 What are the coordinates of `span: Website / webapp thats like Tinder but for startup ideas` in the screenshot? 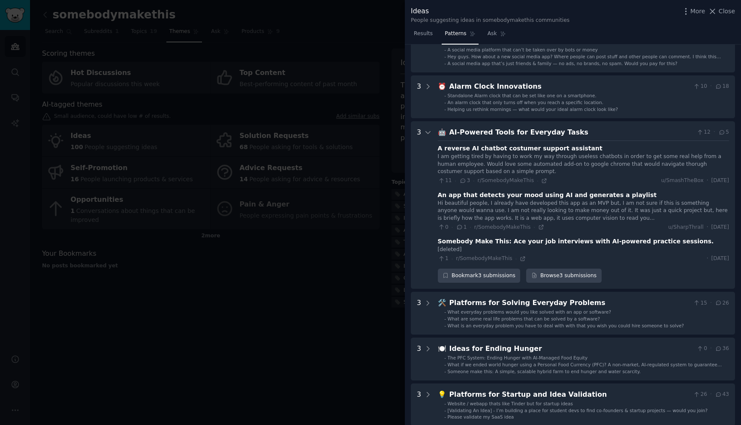 It's located at (510, 404).